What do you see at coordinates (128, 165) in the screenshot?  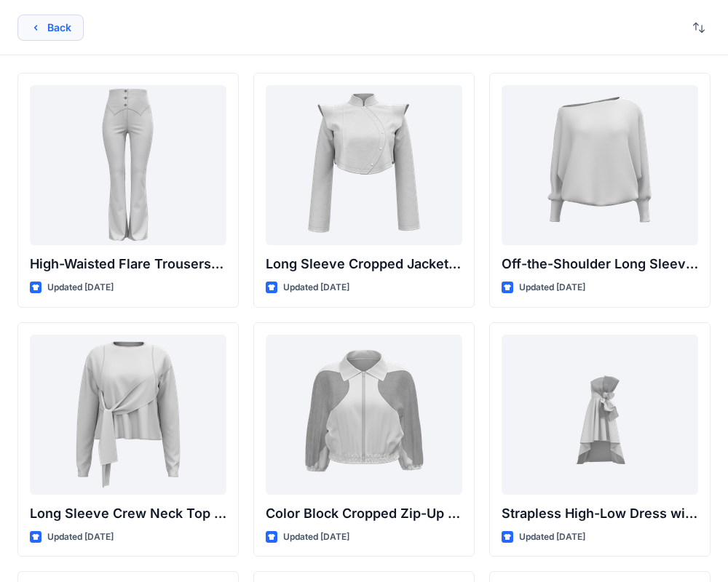 I see `a: High-Waisted Flare Trousers with Button Detail` at bounding box center [128, 165].